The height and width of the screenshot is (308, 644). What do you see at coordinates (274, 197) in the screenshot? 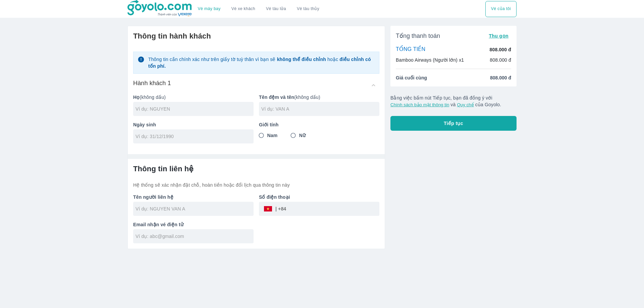
I see `b: Số điện thoại` at bounding box center [274, 197].